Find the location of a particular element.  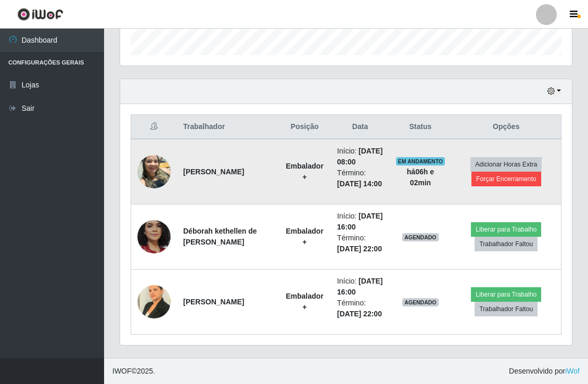

img: 1745102593554.jpeg is located at coordinates (154, 171).